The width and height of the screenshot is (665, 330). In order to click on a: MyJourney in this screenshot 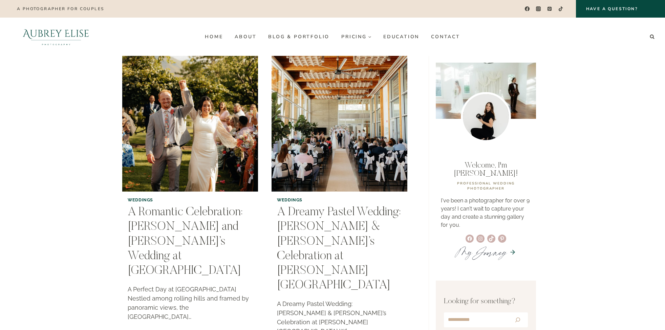, I will do `click(481, 252)`.